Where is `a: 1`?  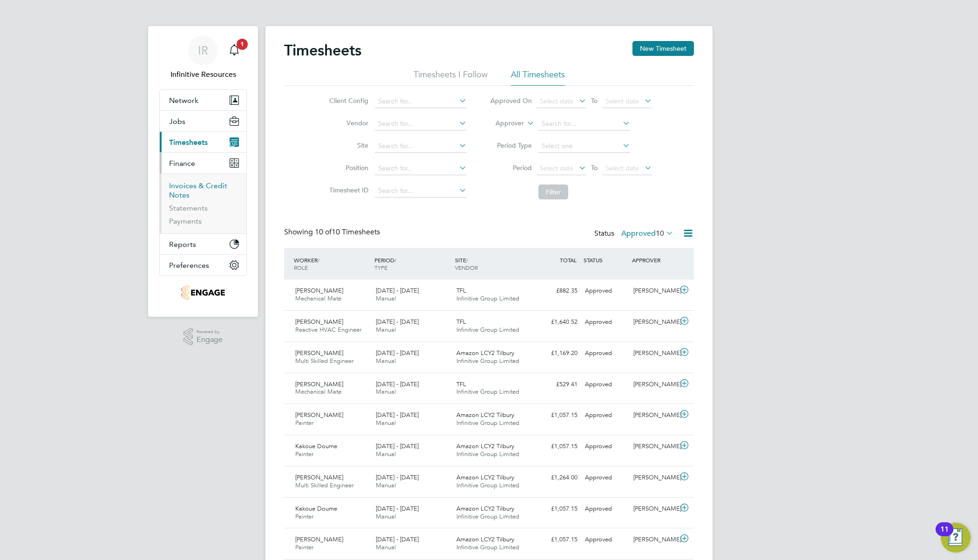
a: 1 is located at coordinates (234, 50).